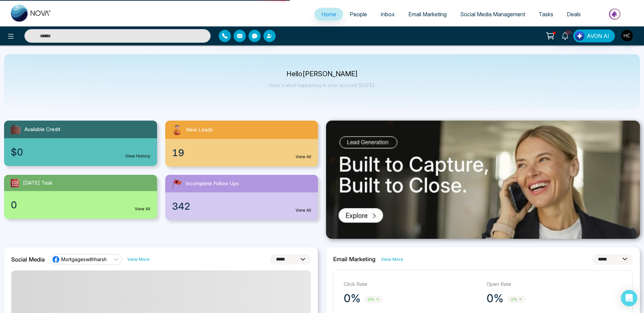 The width and height of the screenshot is (644, 313). I want to click on div: Open Intercom Messenger, so click(629, 298).